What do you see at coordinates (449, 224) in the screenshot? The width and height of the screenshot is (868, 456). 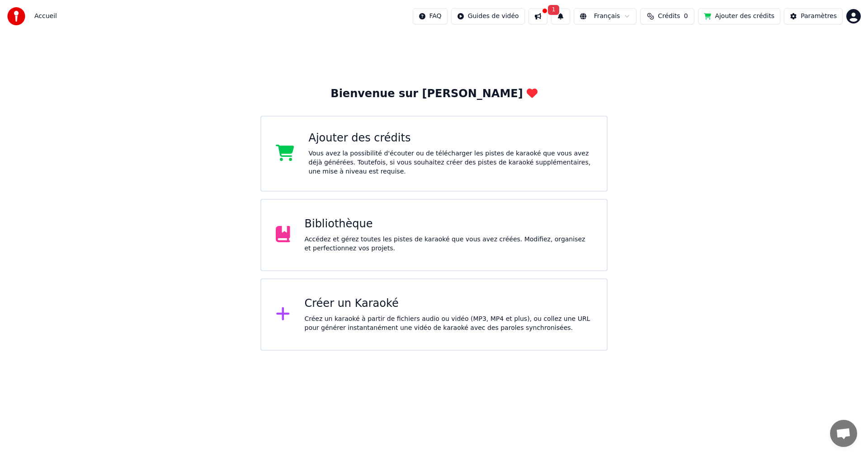 I see `div: Bibliothèque` at bounding box center [449, 224].